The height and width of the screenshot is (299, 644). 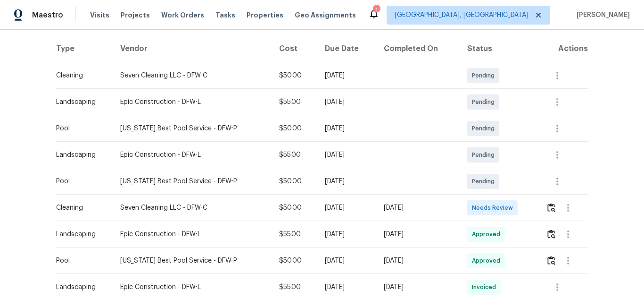 What do you see at coordinates (84, 49) in the screenshot?
I see `th: Type` at bounding box center [84, 49].